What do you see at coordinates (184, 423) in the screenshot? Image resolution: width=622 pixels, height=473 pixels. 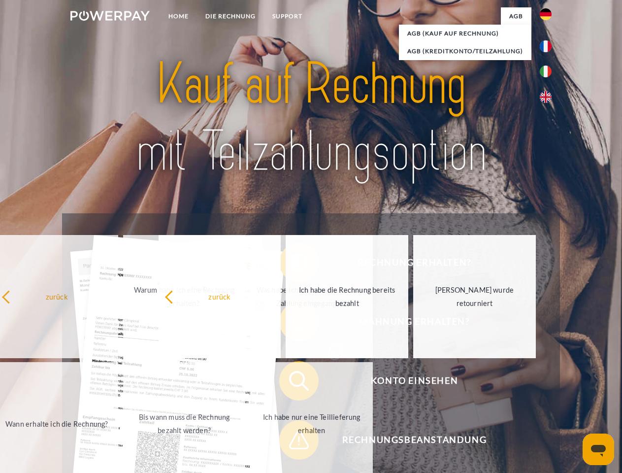 I see `div: Bis wann muss die Rechnung bezahlt werden?` at bounding box center [184, 423].